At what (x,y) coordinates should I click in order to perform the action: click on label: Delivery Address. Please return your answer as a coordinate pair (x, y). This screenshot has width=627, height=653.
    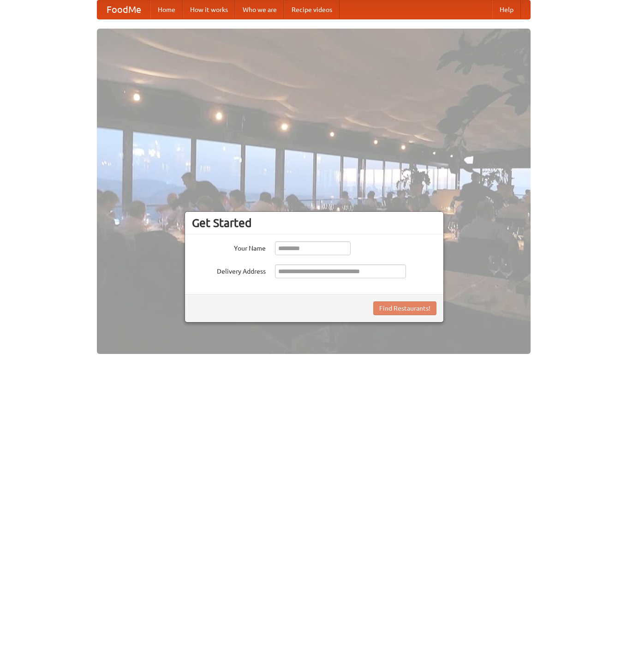
    Looking at the image, I should click on (229, 270).